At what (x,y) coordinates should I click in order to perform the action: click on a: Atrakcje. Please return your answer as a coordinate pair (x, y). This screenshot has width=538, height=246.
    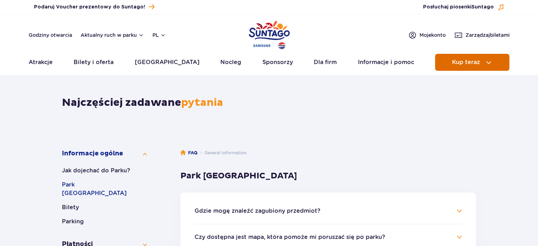
    Looking at the image, I should click on (41, 62).